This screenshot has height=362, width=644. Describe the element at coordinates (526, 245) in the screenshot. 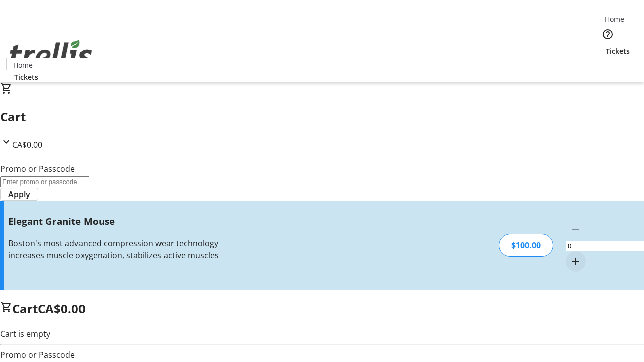

I see `div: $100.00` at that location.